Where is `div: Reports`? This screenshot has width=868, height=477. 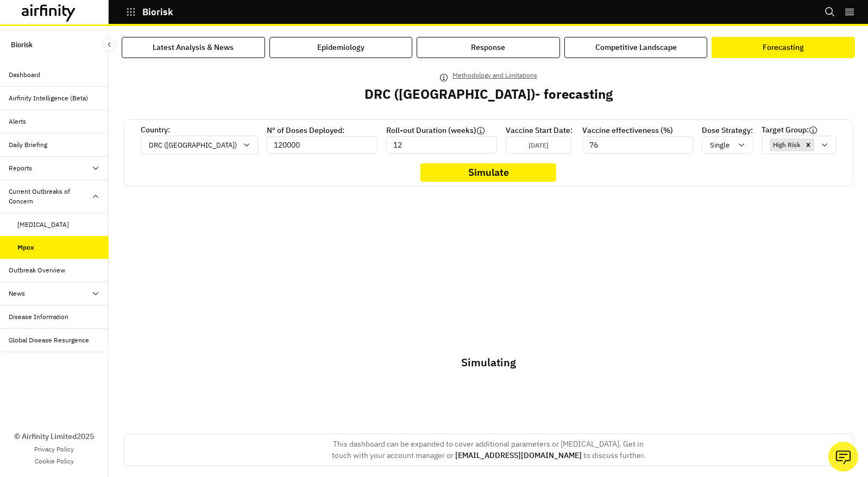
div: Reports is located at coordinates (20, 168).